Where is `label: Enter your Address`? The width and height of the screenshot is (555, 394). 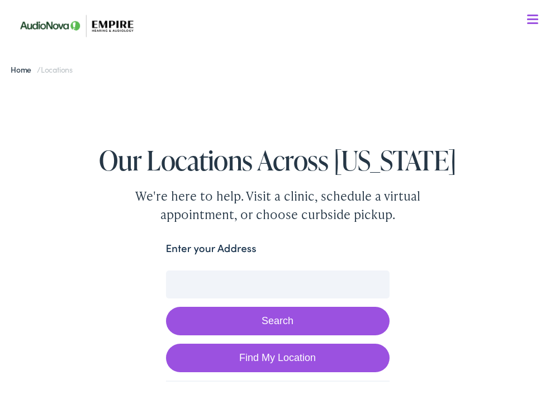 label: Enter your Address is located at coordinates (211, 248).